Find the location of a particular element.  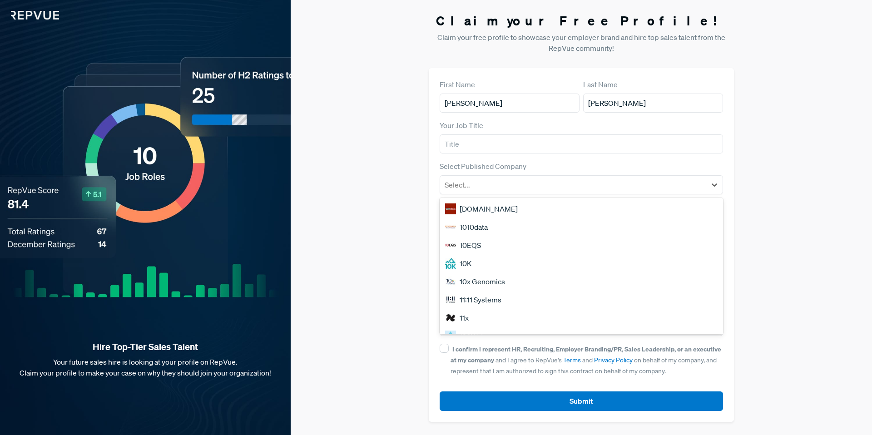

span: and I agree to RepVue’s and on behalf of my company, and represent that I am authorized to sign t... is located at coordinates (586, 360).